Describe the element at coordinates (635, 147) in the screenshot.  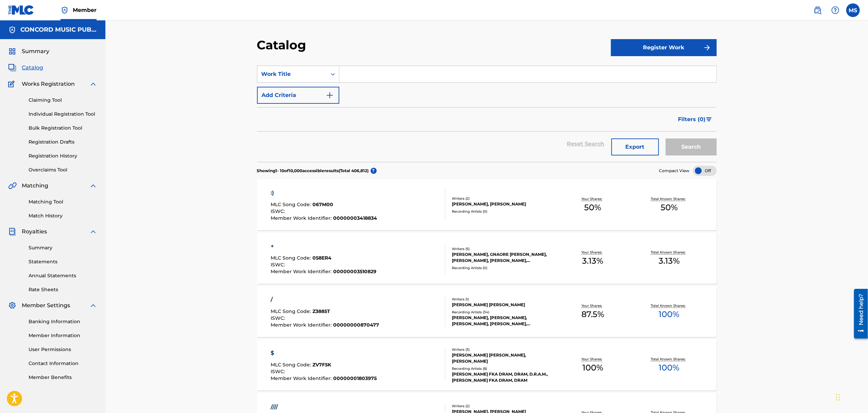
I see `button: Export` at that location.